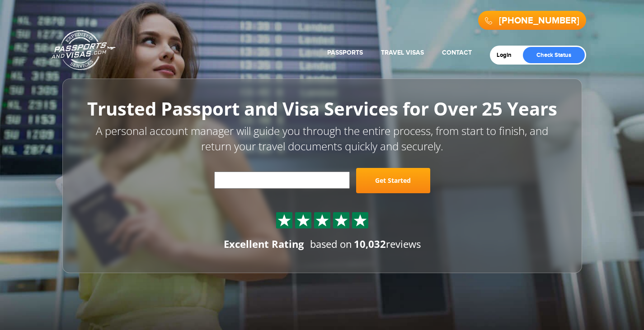 This screenshot has width=644, height=330. I want to click on a: Get Started, so click(393, 180).